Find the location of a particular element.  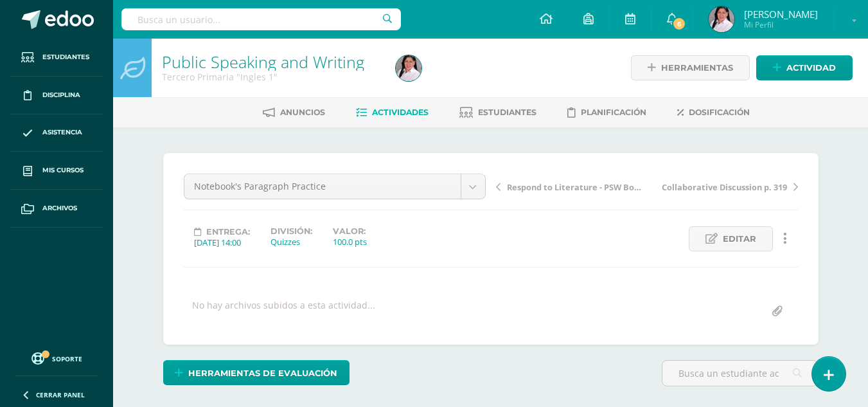

a: Notebook's Paragraph Practice is located at coordinates (335, 186).